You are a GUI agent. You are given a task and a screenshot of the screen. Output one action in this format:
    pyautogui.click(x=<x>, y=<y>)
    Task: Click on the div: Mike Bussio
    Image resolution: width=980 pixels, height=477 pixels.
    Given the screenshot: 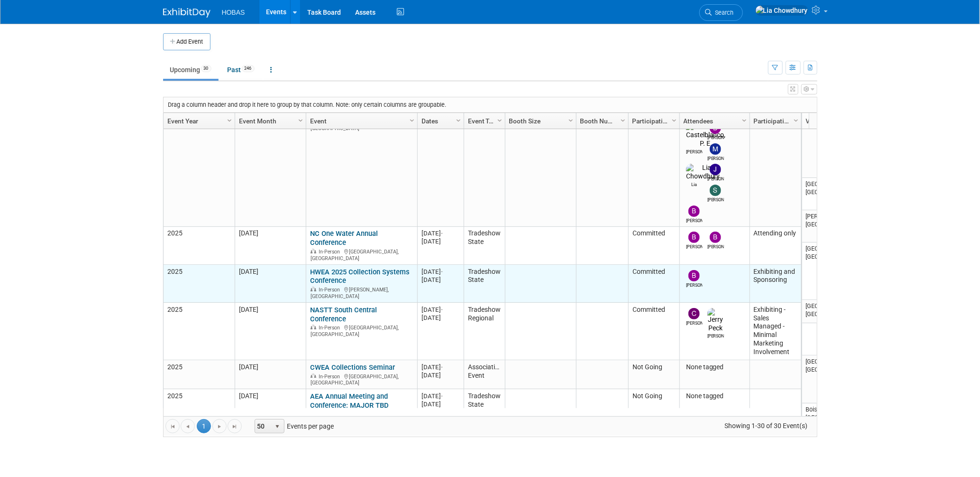 What is the action you would take?
    pyautogui.click(x=715, y=158)
    